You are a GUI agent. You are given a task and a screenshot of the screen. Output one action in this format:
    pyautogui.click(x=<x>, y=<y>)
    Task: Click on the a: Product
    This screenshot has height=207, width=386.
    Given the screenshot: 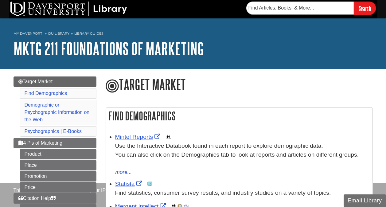 What is the action you would take?
    pyautogui.click(x=58, y=154)
    